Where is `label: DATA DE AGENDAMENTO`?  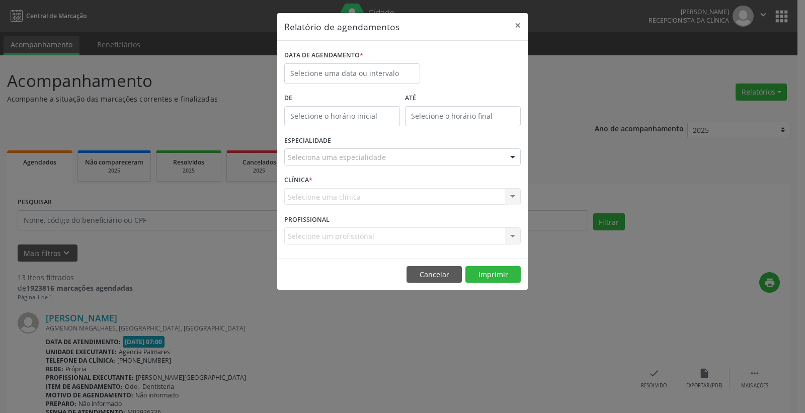
label: DATA DE AGENDAMENTO is located at coordinates (323, 55).